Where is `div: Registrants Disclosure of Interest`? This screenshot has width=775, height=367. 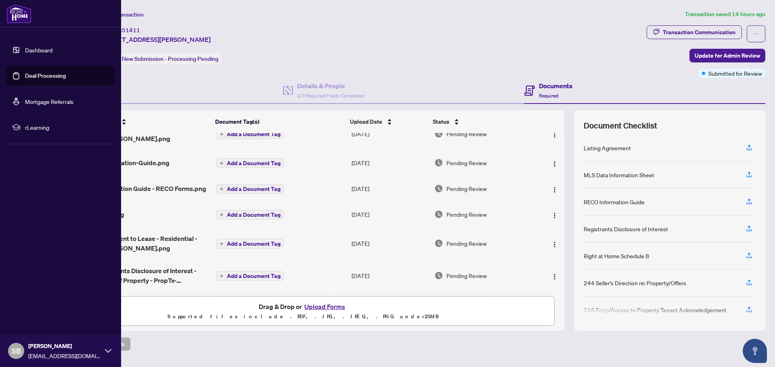 div: Registrants Disclosure of Interest is located at coordinates (625, 229).